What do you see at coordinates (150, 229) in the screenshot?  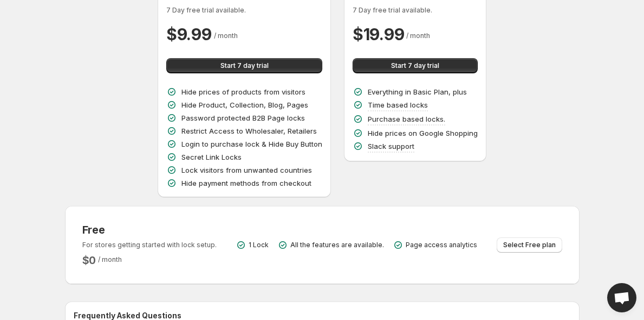 I see `h3: Free` at bounding box center [150, 229].